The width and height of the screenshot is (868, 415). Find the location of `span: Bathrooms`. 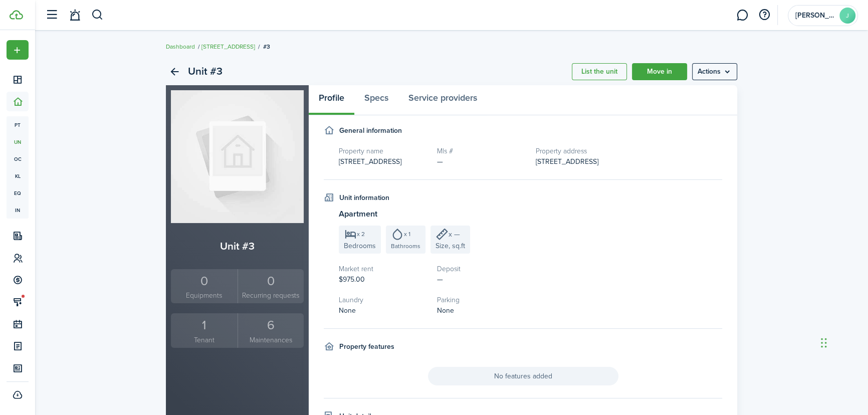

span: Bathrooms is located at coordinates (405, 246).